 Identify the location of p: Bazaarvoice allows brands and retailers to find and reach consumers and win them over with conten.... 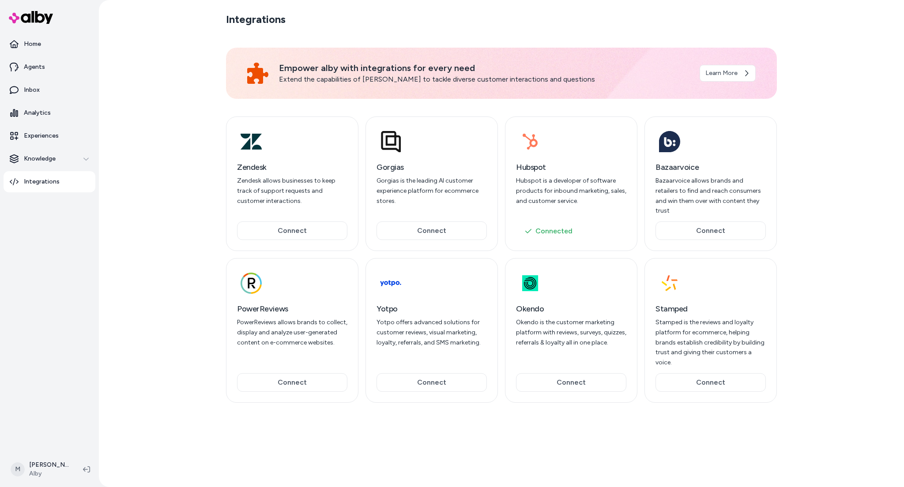
(711, 196).